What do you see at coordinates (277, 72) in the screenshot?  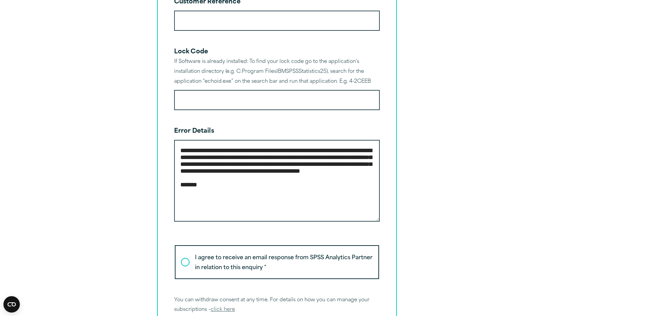 I see `div: If Software is already installed: To find your lock code go to the application’s installation dir...` at bounding box center [277, 72].